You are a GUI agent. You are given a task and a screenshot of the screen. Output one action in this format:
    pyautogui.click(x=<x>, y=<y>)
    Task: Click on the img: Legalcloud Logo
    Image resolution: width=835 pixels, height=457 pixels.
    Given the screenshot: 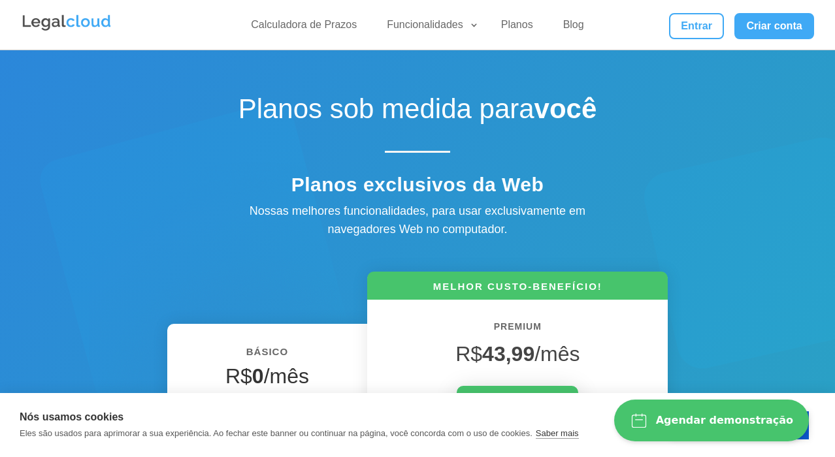 What is the action you would take?
    pyautogui.click(x=67, y=23)
    